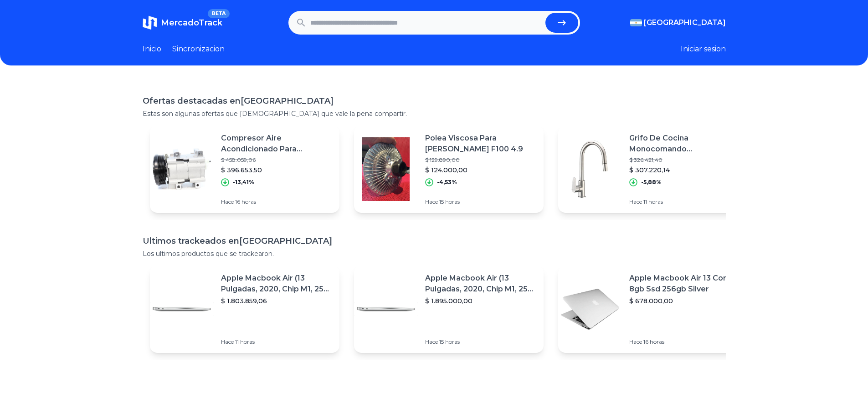  I want to click on img: Argentina, so click(636, 23).